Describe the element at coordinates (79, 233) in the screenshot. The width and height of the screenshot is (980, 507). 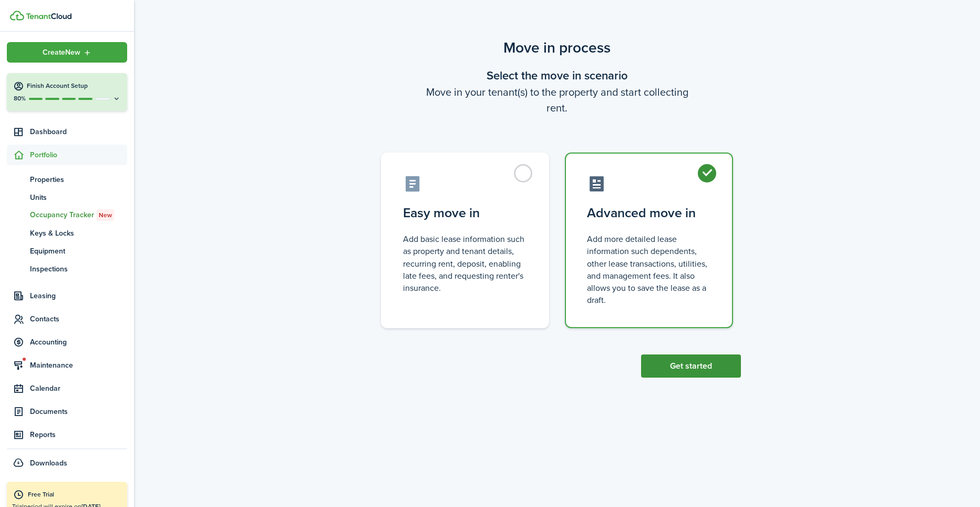
I see `span: Keys & Locks` at that location.